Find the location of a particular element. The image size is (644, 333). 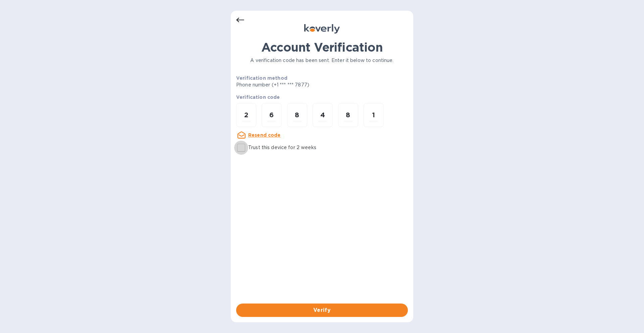

h1: Account Verification is located at coordinates (322, 47).